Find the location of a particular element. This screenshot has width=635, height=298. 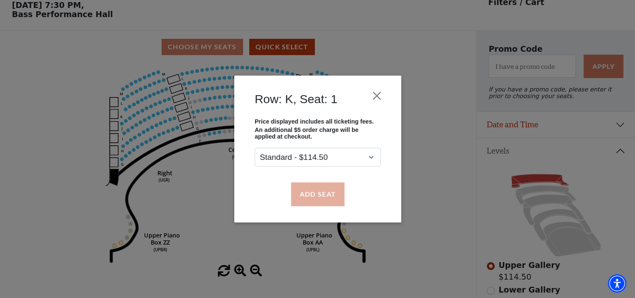

div: Accessibility Menu is located at coordinates (617, 284).